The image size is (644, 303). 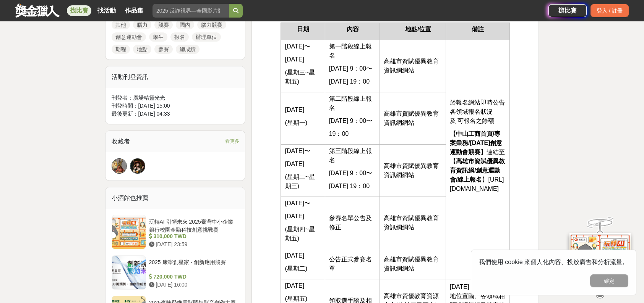 What do you see at coordinates (303, 29) in the screenshot?
I see `strong: 日期` at bounding box center [303, 29].